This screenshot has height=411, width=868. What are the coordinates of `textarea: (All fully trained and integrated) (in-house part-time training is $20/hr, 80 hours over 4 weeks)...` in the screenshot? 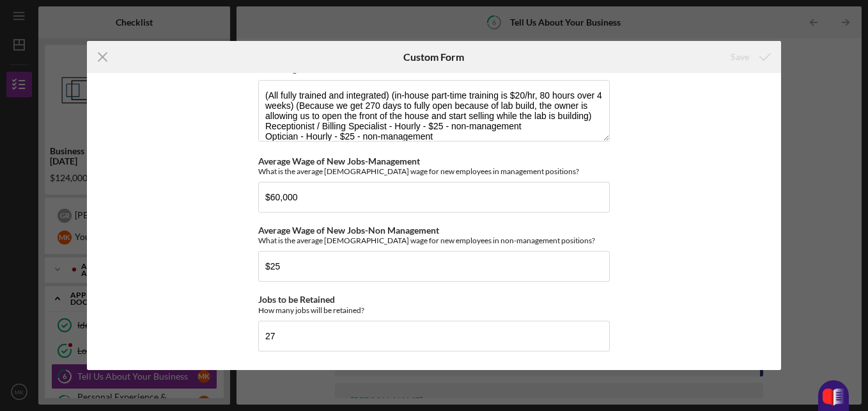 It's located at (434, 111).